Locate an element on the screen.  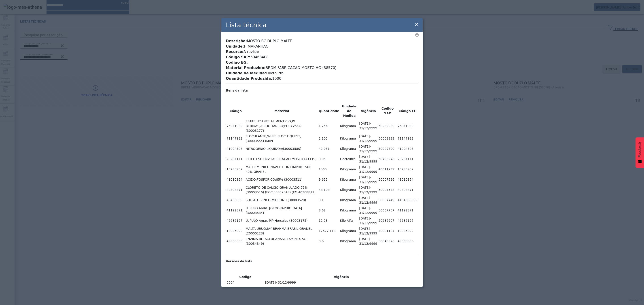
td: 50793278 is located at coordinates (387, 159).